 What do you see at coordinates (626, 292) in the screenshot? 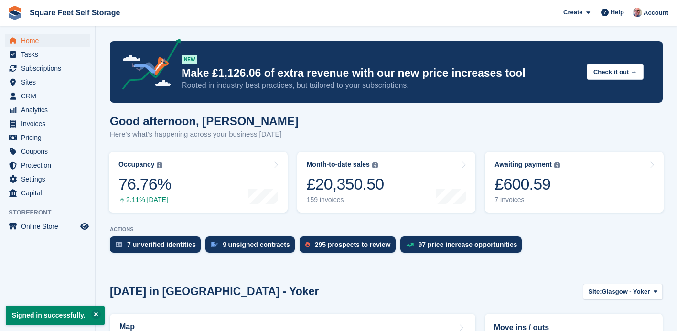
I see `span: Glasgow - Yoker` at bounding box center [626, 292].